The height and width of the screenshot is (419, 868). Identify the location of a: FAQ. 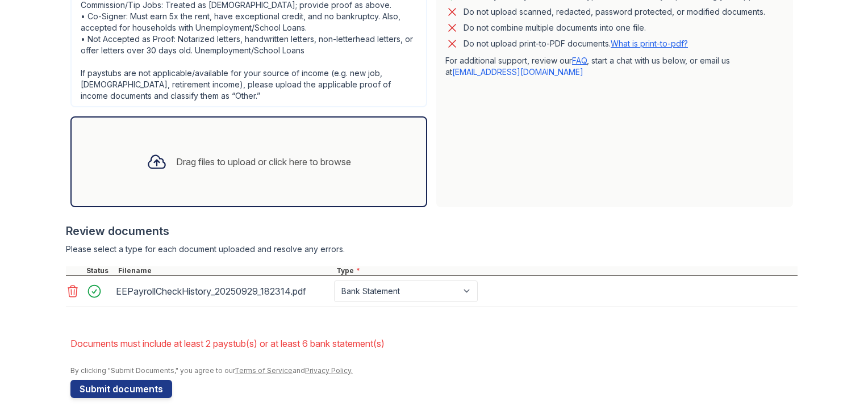
(580, 60).